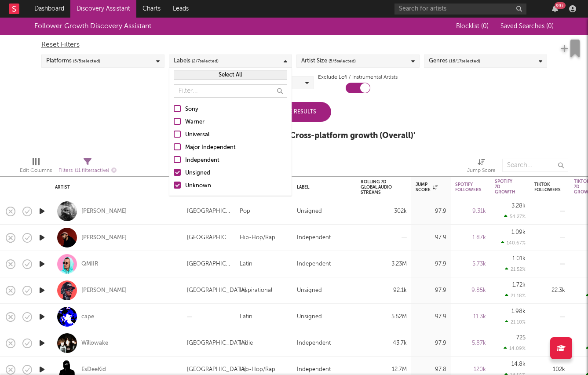 The image size is (588, 375). Describe the element at coordinates (560, 6) in the screenshot. I see `div: 99 +` at that location.